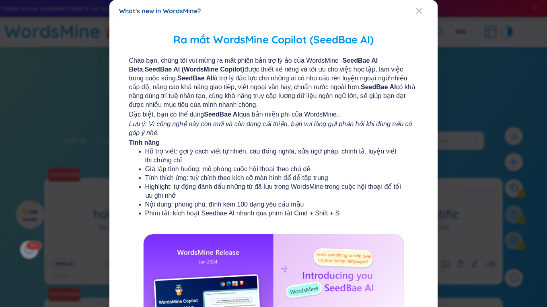 This screenshot has width=547, height=307. I want to click on span: Chào bạn, chúng tôi vui mừng ra mắt phiên bản trợ lý ảo của WordsMine - . được thiết kế riêng và ..., so click(273, 83).